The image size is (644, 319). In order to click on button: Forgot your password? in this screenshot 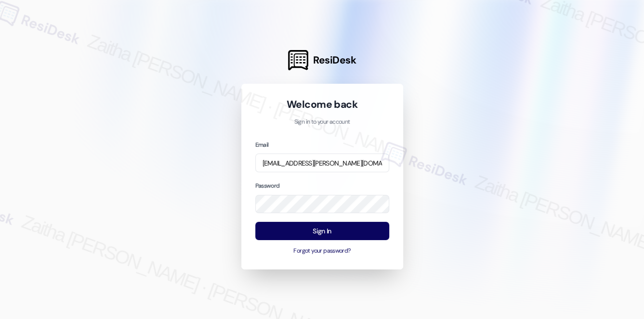, I will do `click(322, 251)`.